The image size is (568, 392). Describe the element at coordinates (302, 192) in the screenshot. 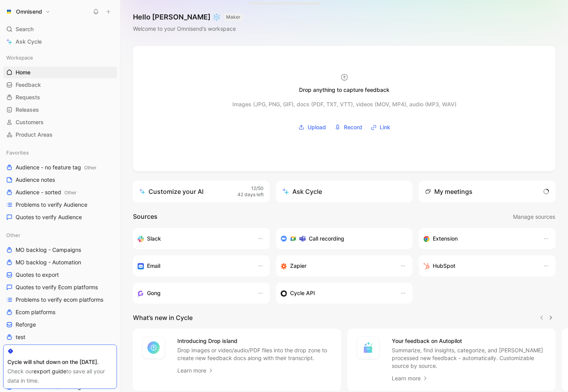

I see `div: Ask Cycle` at that location.